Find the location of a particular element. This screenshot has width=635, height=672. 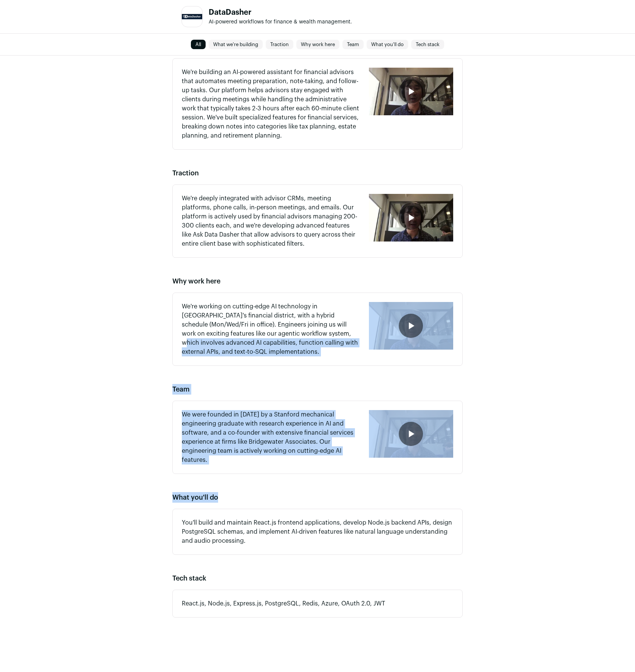

a: Tech stack is located at coordinates (428, 44).